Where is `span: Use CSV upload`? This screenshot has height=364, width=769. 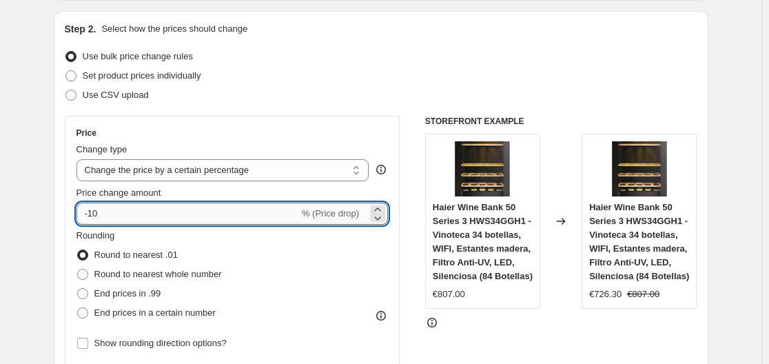
span: Use CSV upload is located at coordinates (116, 94).